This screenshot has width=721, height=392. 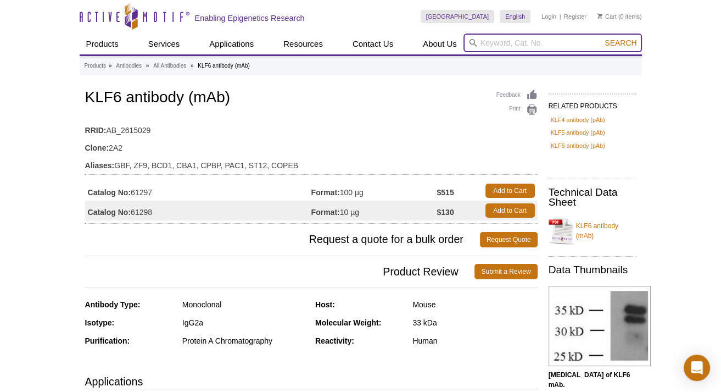 What do you see at coordinates (517, 95) in the screenshot?
I see `a: Feedback` at bounding box center [517, 95].